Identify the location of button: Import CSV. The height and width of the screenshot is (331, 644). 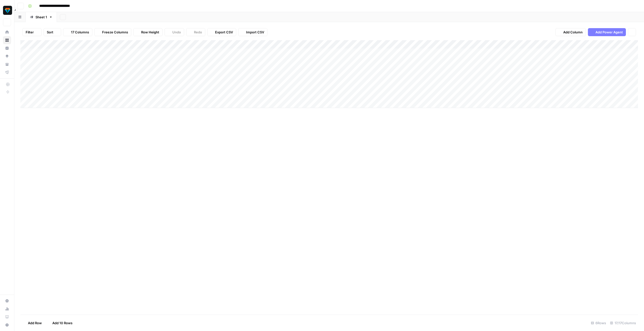
(253, 32).